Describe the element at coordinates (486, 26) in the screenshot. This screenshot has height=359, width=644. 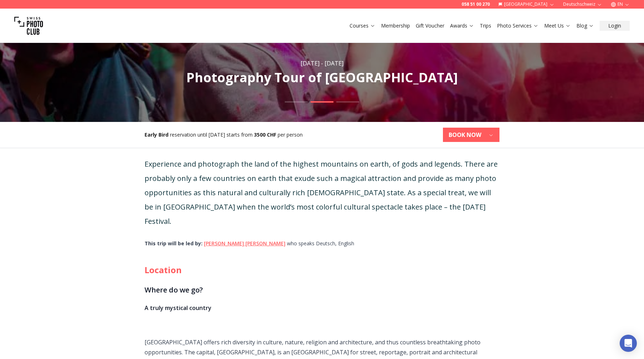
I see `a: Trips` at that location.